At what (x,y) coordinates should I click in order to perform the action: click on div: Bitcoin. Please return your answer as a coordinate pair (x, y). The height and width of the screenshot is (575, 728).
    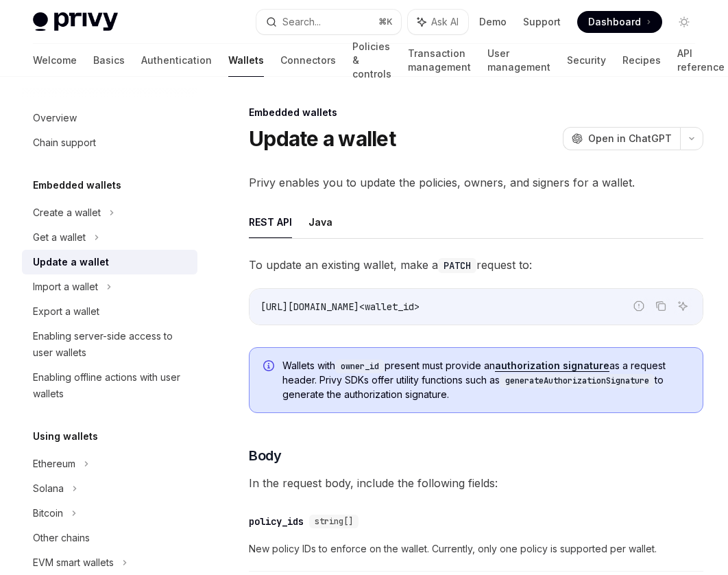
    Looking at the image, I should click on (48, 513).